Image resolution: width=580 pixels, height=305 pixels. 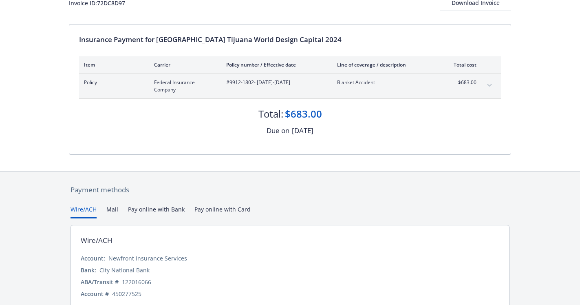 What do you see at coordinates (113, 64) in the screenshot?
I see `div: Item` at bounding box center [113, 64].